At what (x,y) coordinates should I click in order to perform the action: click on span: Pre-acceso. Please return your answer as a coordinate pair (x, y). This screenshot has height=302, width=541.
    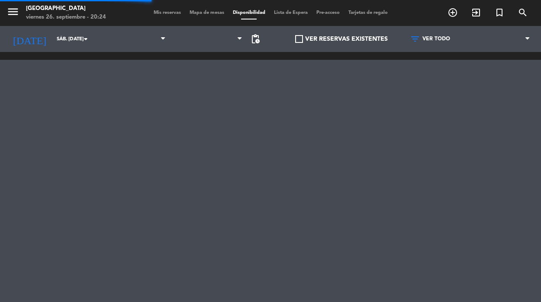
    Looking at the image, I should click on (328, 13).